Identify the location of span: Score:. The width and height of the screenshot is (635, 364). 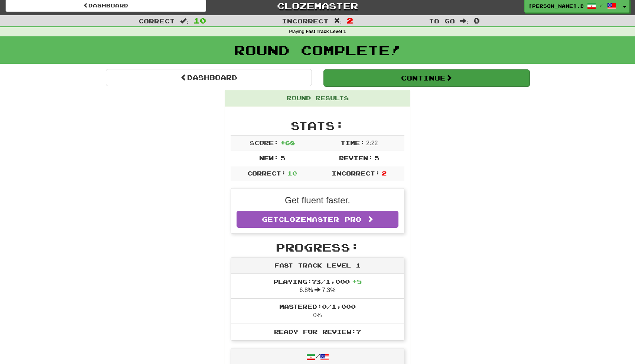
(264, 142).